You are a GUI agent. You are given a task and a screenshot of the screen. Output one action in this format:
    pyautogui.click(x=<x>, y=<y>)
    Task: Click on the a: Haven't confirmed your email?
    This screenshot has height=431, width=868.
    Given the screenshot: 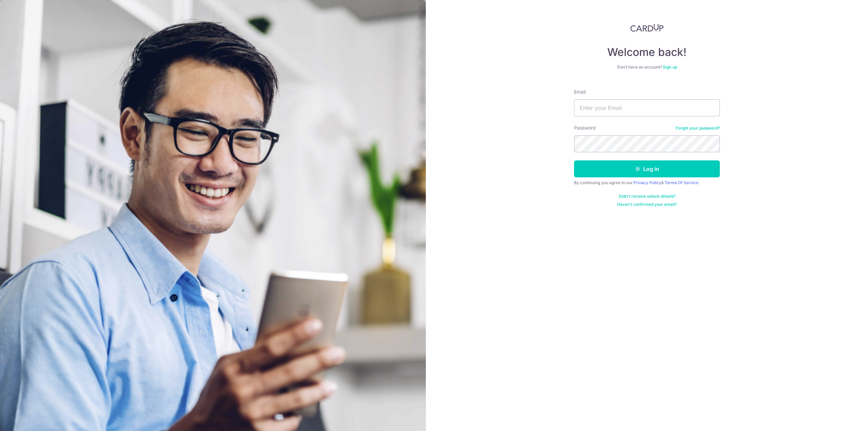 What is the action you would take?
    pyautogui.click(x=647, y=205)
    